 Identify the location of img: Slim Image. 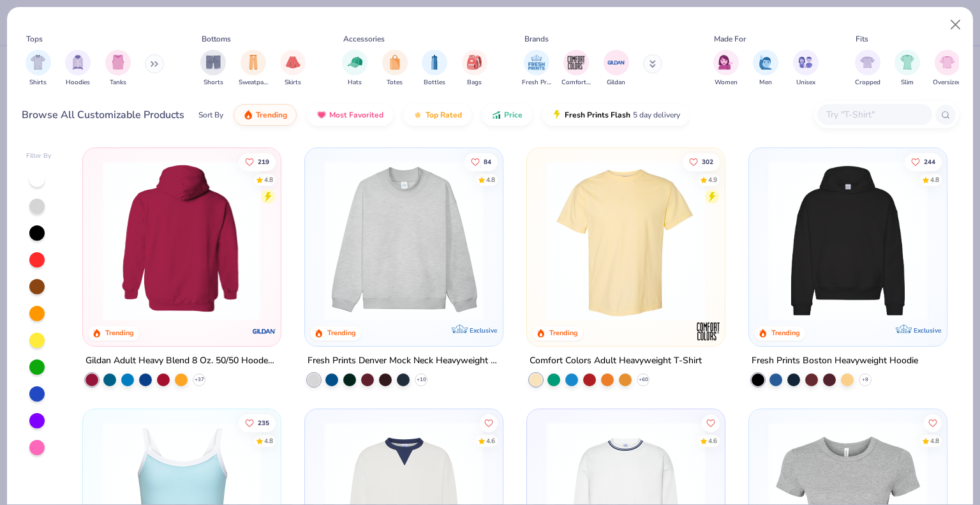
(907, 62).